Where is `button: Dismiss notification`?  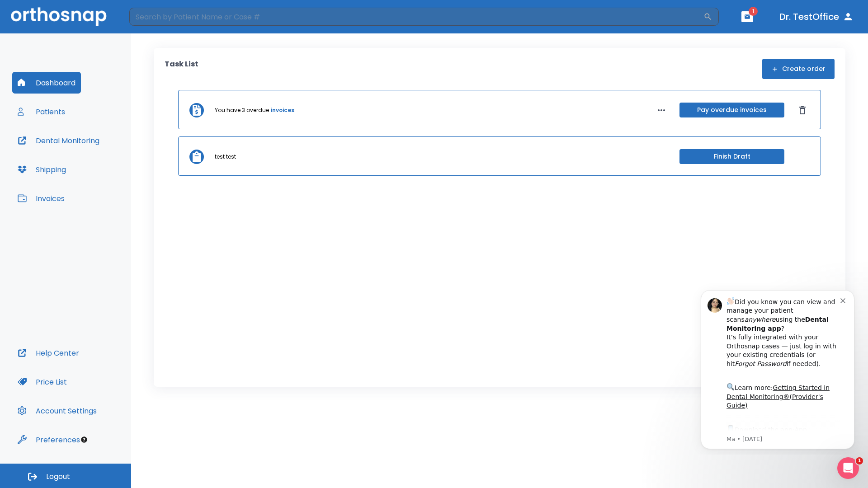
button: Dismiss notification is located at coordinates (157, 18).